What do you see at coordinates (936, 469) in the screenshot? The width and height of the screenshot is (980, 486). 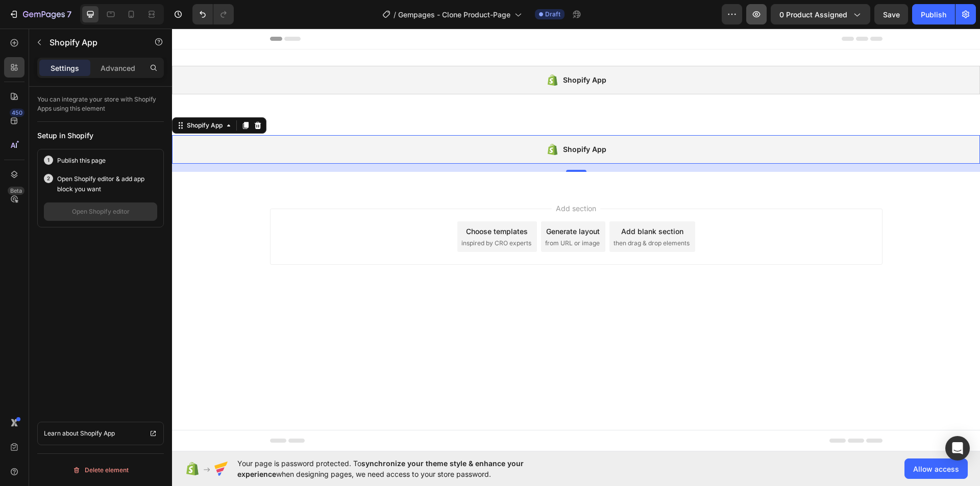 I see `span: Allow access` at bounding box center [936, 469].